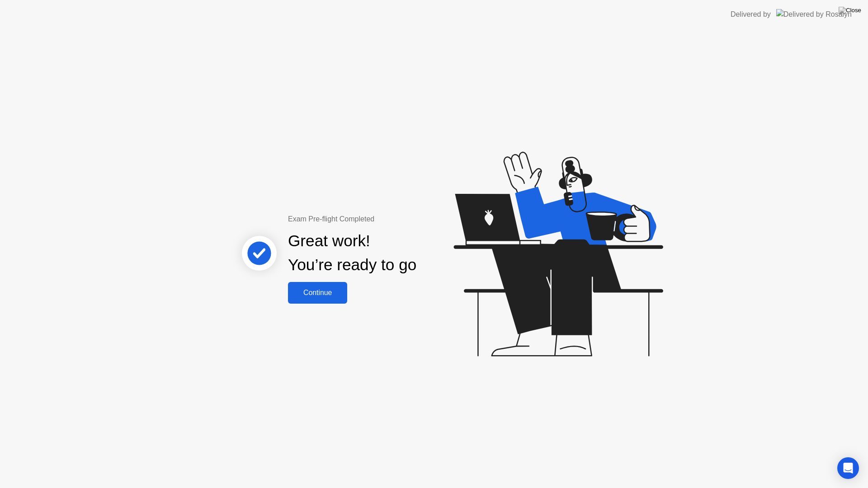 The height and width of the screenshot is (488, 868). Describe the element at coordinates (850, 11) in the screenshot. I see `img: Close` at that location.